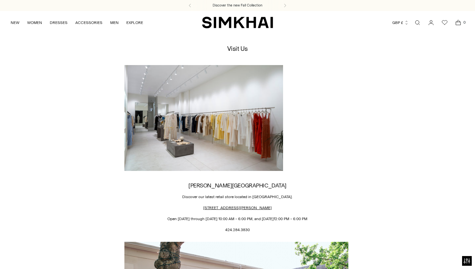  Describe the element at coordinates (238, 5) in the screenshot. I see `h3: Discover the new Fall Collection` at that location.